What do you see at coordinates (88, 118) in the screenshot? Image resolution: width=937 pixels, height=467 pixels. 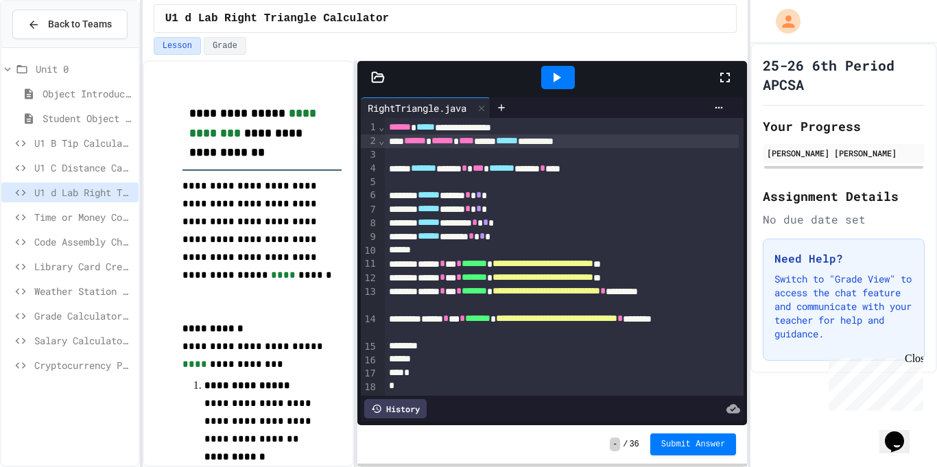 I see `span: Student Object Code` at bounding box center [88, 118].